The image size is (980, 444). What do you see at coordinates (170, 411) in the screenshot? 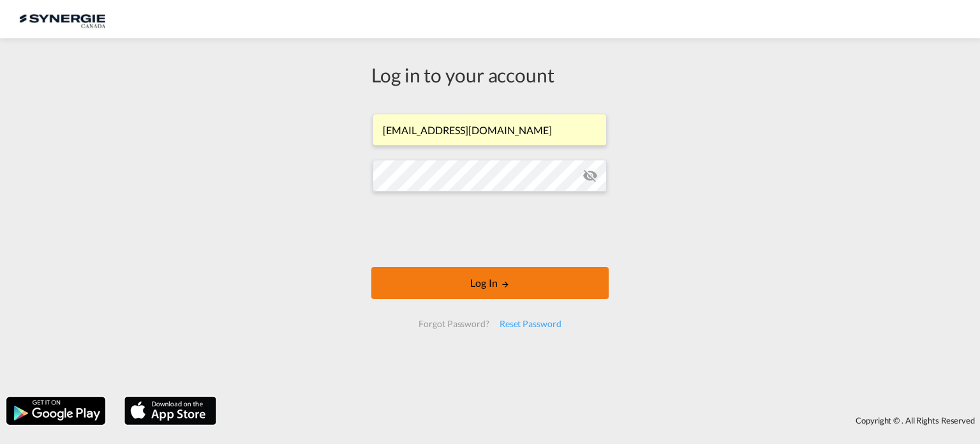
I see `img: apple.png` at bounding box center [170, 411].